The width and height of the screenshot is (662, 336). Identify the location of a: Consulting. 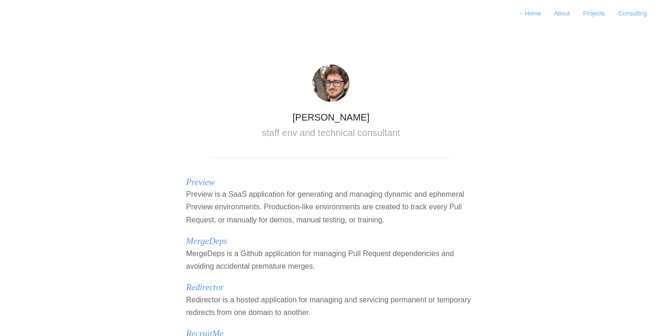
(632, 13).